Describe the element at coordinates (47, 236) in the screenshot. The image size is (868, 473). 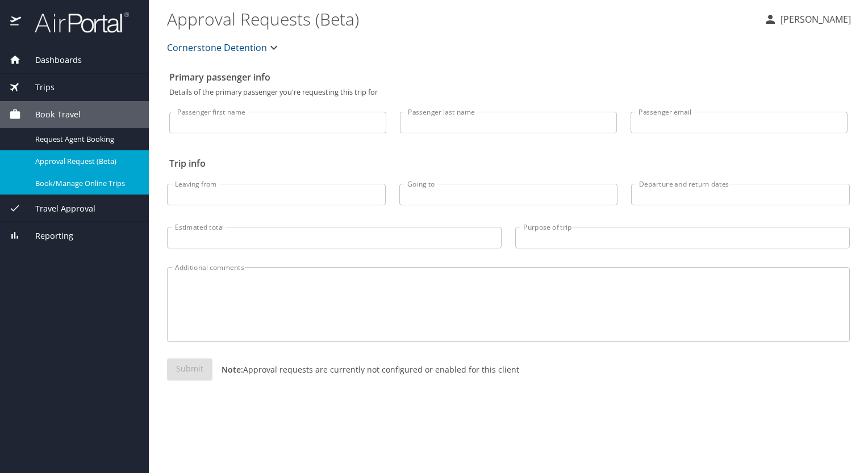
I see `span: Reporting` at that location.